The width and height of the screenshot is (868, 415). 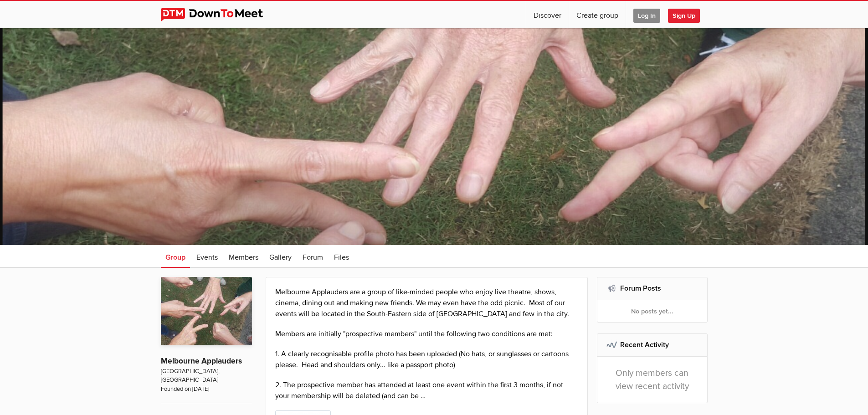 I want to click on span: Files, so click(x=341, y=257).